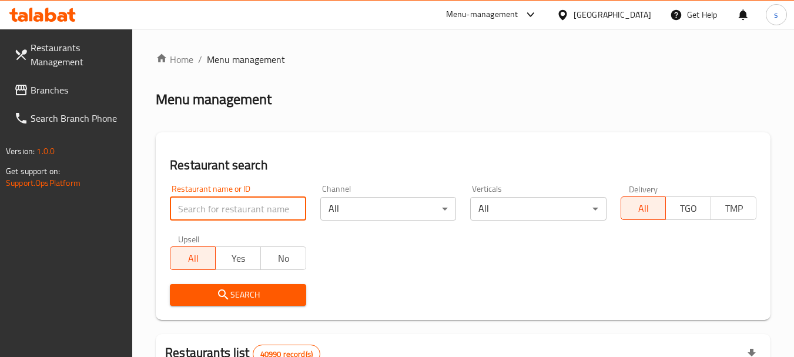 This screenshot has width=794, height=357. What do you see at coordinates (77, 90) in the screenshot?
I see `span: Branches` at bounding box center [77, 90].